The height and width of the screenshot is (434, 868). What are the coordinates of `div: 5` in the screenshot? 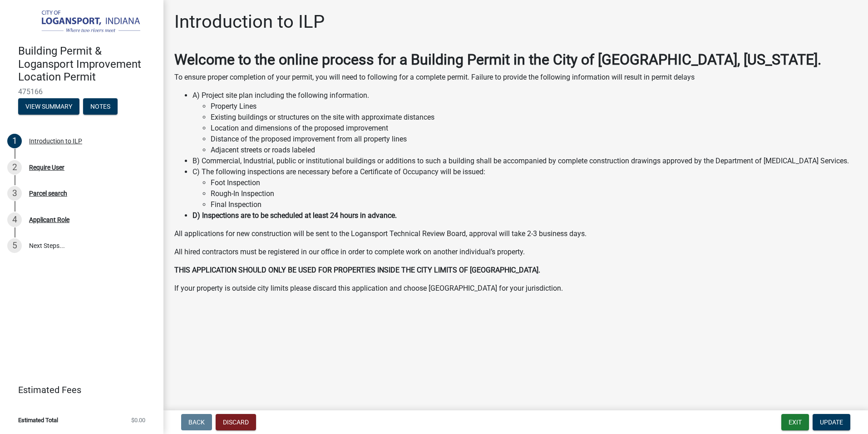 It's located at (14, 246).